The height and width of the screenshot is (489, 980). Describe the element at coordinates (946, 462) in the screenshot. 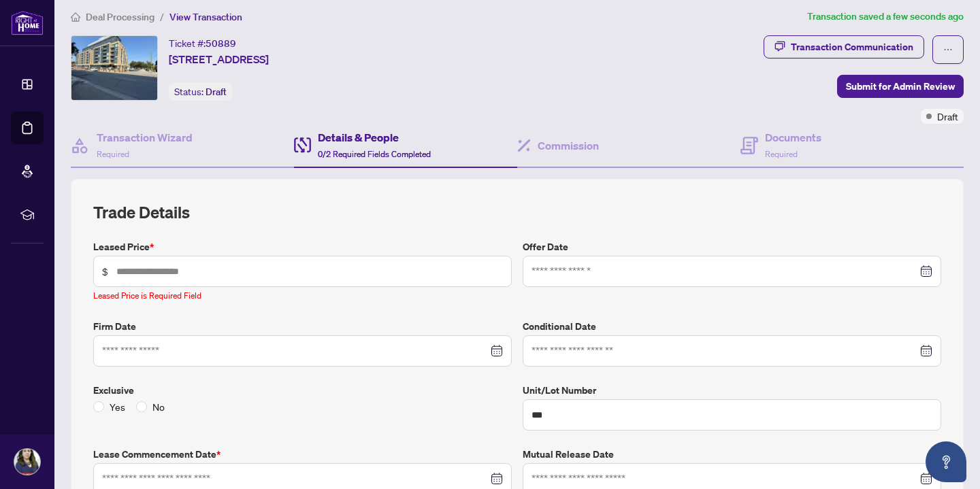

I see `button: Open asap` at that location.